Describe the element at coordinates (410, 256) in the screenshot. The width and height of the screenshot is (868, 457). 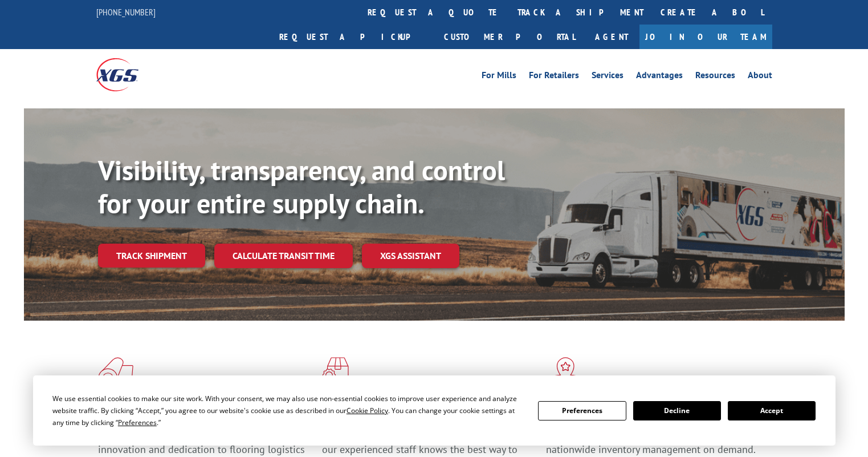
I see `a: XGS ASSISTANT` at that location.